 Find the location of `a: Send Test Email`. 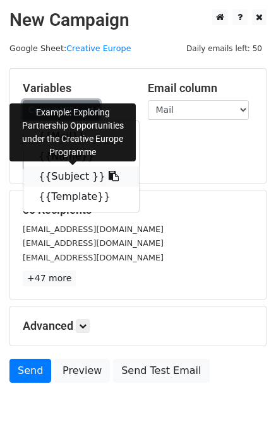

a: Send Test Email is located at coordinates (161, 371).